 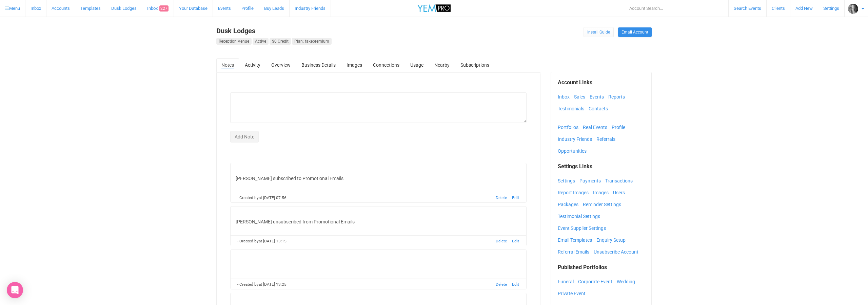 I want to click on a: Subscriptions, so click(x=475, y=65).